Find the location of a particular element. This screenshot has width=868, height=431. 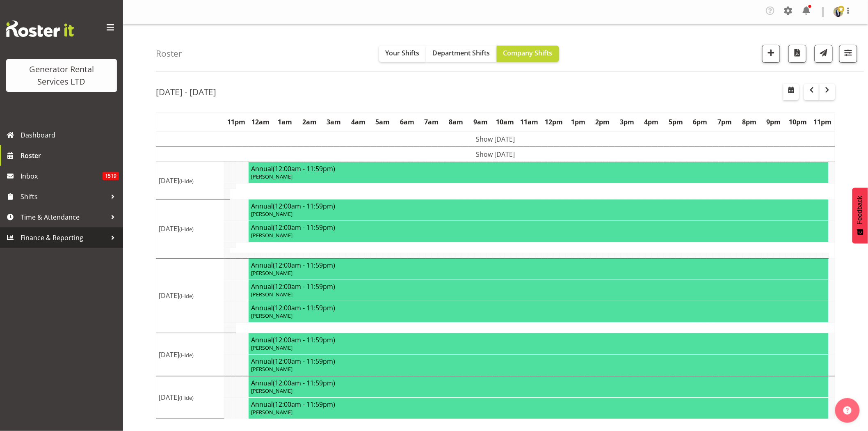

th: 7pm is located at coordinates (725, 123).